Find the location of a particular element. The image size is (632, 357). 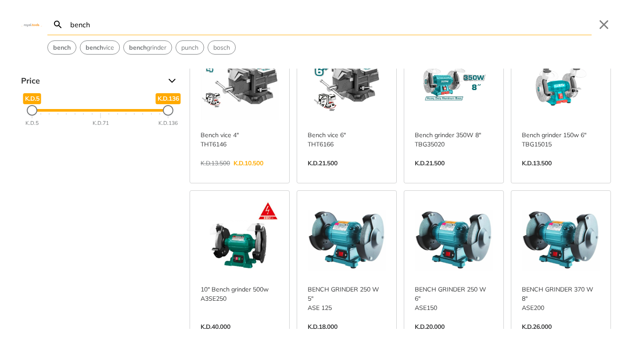

div: Minimum Price is located at coordinates (32, 110).